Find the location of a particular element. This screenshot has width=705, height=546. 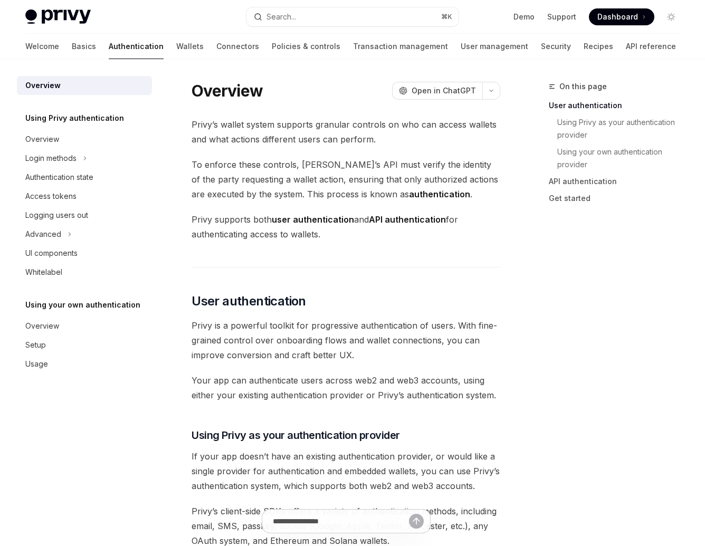

div: Authentication state is located at coordinates (59, 177).